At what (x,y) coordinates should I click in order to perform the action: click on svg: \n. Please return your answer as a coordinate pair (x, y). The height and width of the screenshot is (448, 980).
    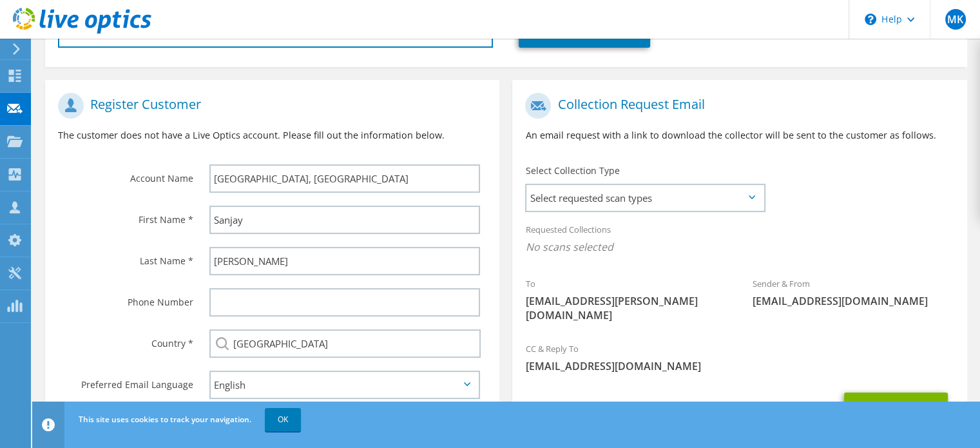
    Looking at the image, I should click on (870, 19).